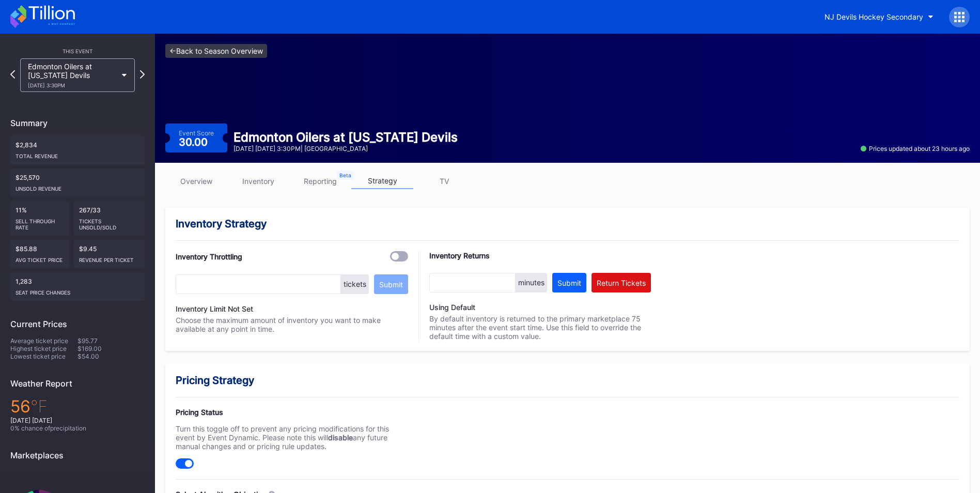 Image resolution: width=980 pixels, height=493 pixels. What do you see at coordinates (111, 340) in the screenshot?
I see `div: $95.77` at bounding box center [111, 340].